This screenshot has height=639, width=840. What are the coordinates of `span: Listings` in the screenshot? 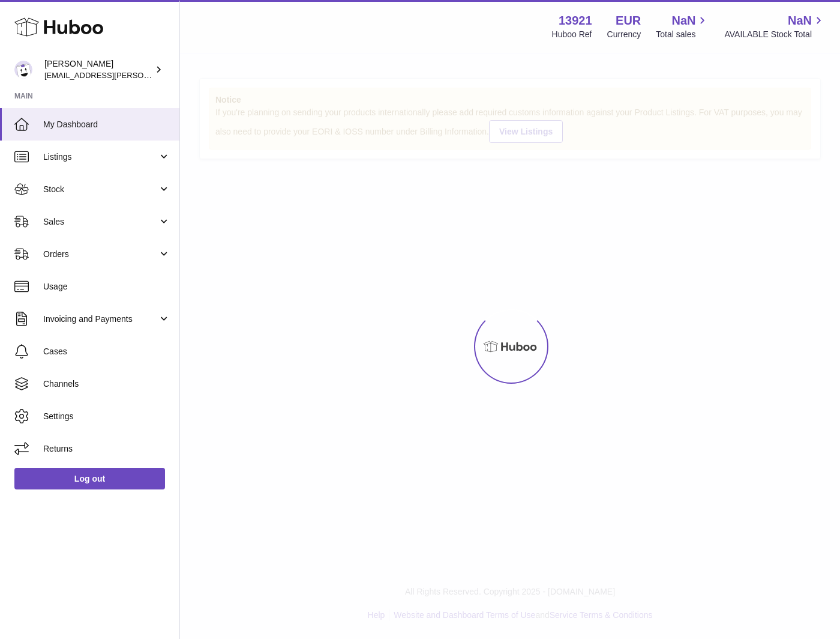 It's located at (100, 157).